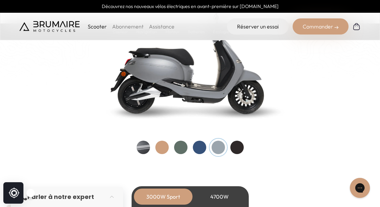 The width and height of the screenshot is (380, 207). Describe the element at coordinates (357, 26) in the screenshot. I see `img: Panier` at that location.